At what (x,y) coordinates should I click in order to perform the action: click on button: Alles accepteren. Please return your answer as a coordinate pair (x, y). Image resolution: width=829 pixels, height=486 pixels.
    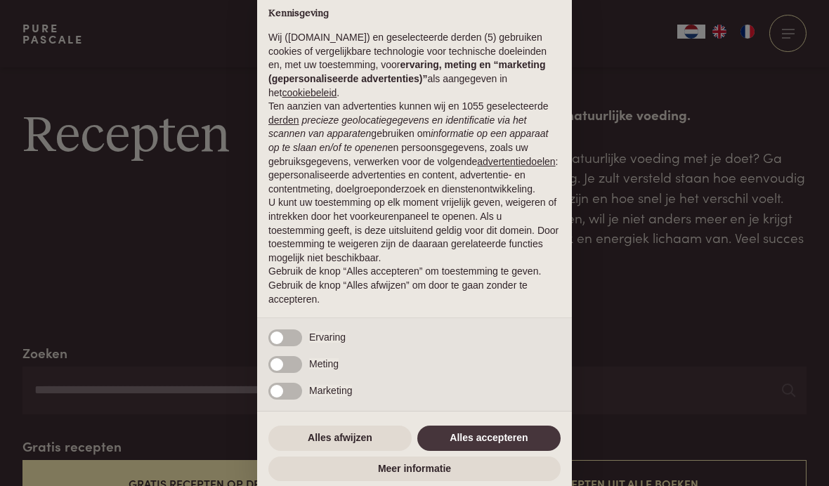
    Looking at the image, I should click on (489, 438).